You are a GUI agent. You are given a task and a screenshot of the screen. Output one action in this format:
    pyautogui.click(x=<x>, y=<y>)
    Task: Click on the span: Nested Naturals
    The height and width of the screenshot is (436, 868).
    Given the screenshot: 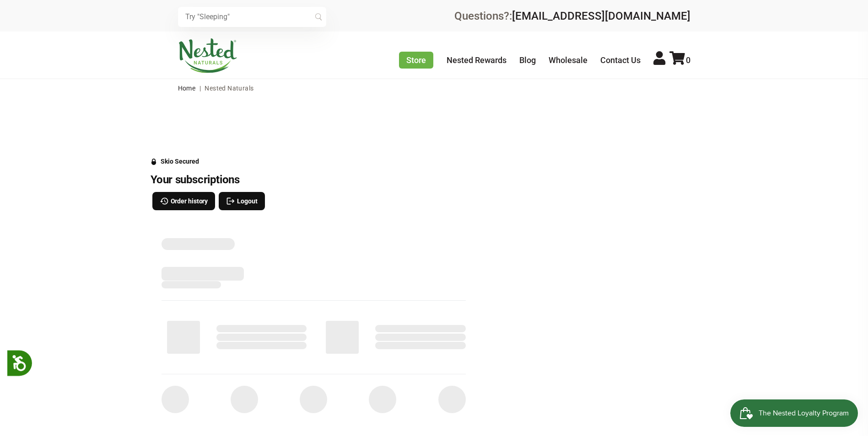 What is the action you would take?
    pyautogui.click(x=229, y=88)
    